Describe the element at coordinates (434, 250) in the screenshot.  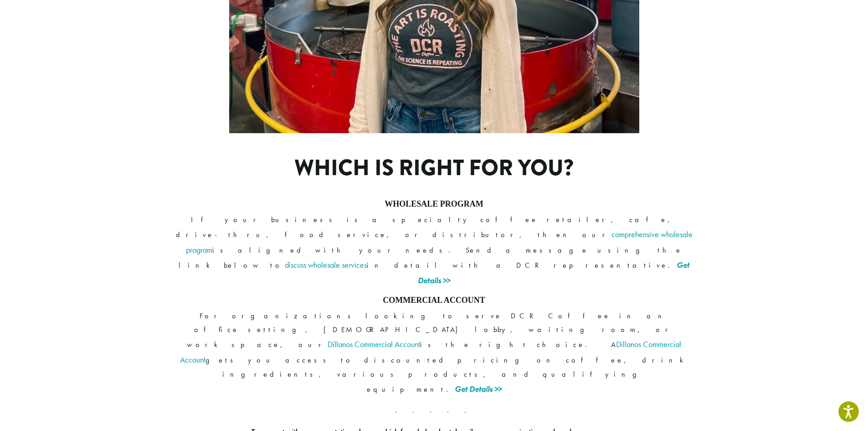
I see `p: If your business is a specialty coffee retailer, cafe, drive-thru, food service, or distributor, ...` at that location.